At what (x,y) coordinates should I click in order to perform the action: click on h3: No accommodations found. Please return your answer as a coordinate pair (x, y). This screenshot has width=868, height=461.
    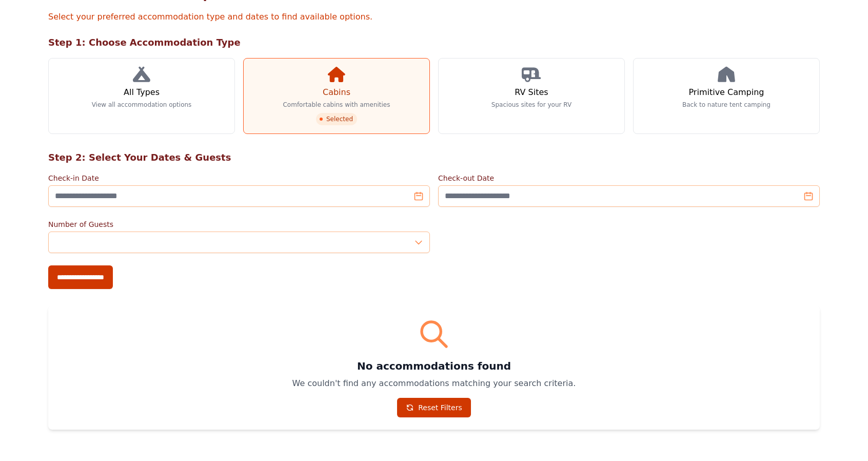
    Looking at the image, I should click on (434, 366).